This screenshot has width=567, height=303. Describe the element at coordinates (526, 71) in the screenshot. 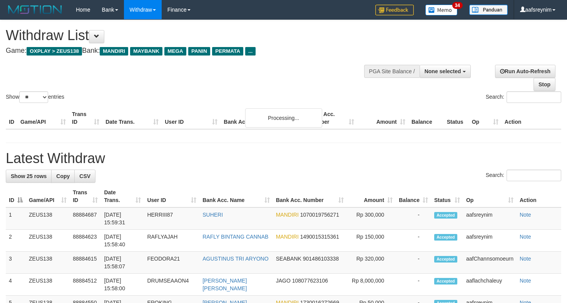

I see `a: Run Auto-Refresh` at that location.